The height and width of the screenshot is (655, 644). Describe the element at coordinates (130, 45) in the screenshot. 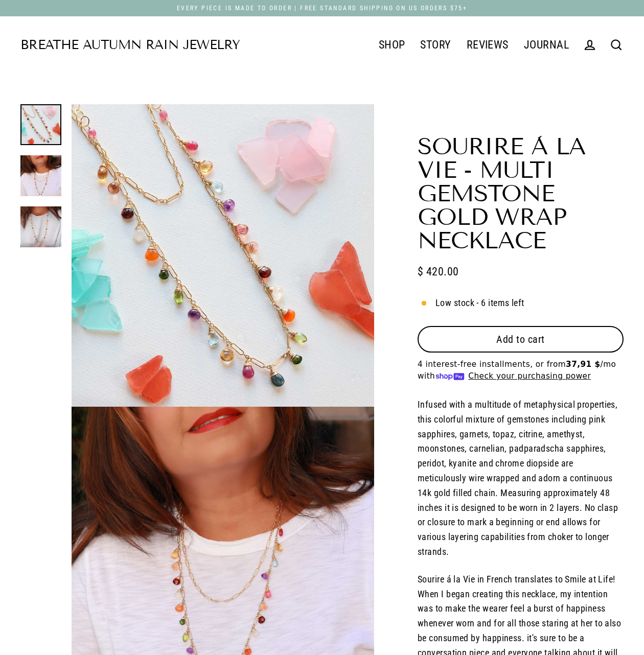

I see `a: Breathe Autumn Rain Jewelry` at that location.